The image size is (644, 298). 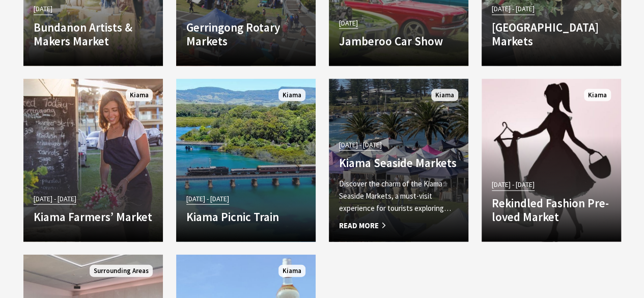 I want to click on h4: Kiama Farmers’ Market, so click(x=93, y=217).